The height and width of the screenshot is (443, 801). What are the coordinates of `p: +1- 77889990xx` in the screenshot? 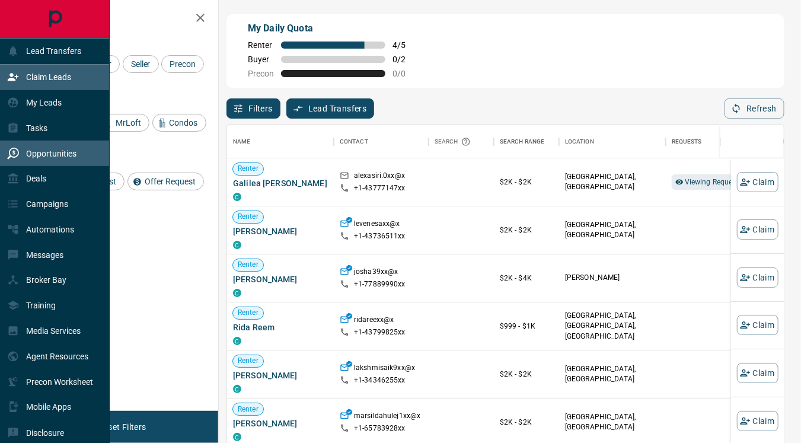 It's located at (380, 284).